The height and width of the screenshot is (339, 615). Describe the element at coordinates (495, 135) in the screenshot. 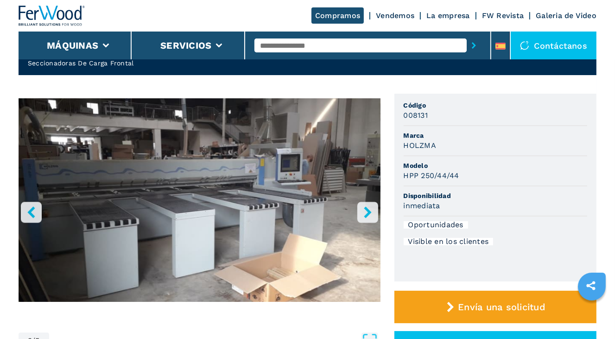

I see `span: Marca` at that location.